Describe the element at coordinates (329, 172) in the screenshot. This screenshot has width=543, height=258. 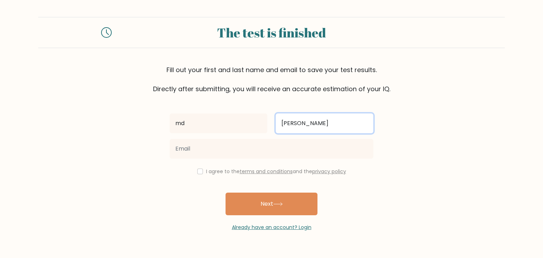
I see `a: privacy policy` at that location.